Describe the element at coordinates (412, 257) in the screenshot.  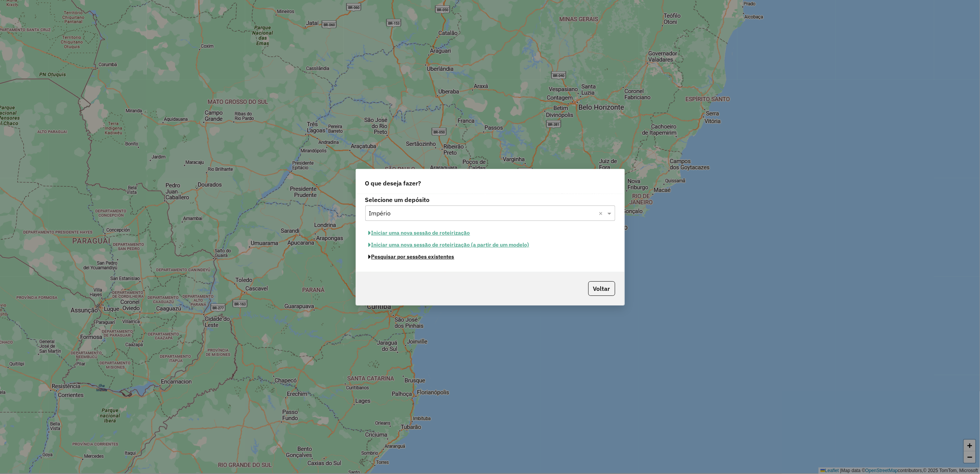
I see `button: Pesquisar por sessões existentes` at that location.